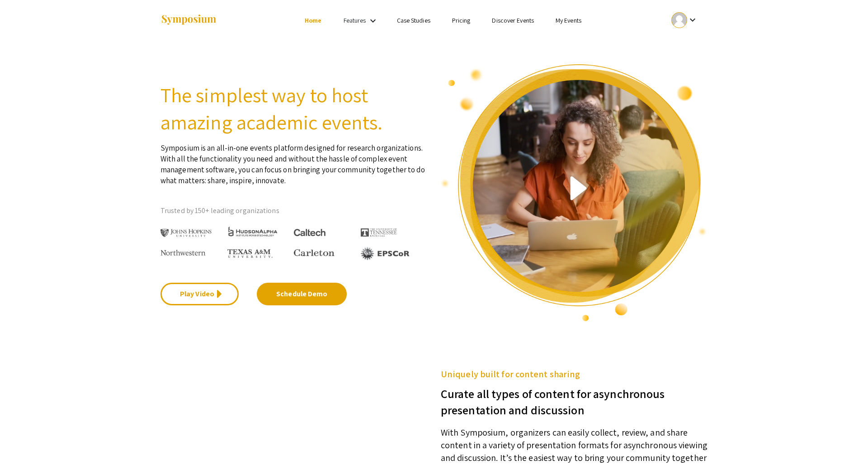 Image resolution: width=868 pixels, height=465 pixels. I want to click on a: Features, so click(355, 21).